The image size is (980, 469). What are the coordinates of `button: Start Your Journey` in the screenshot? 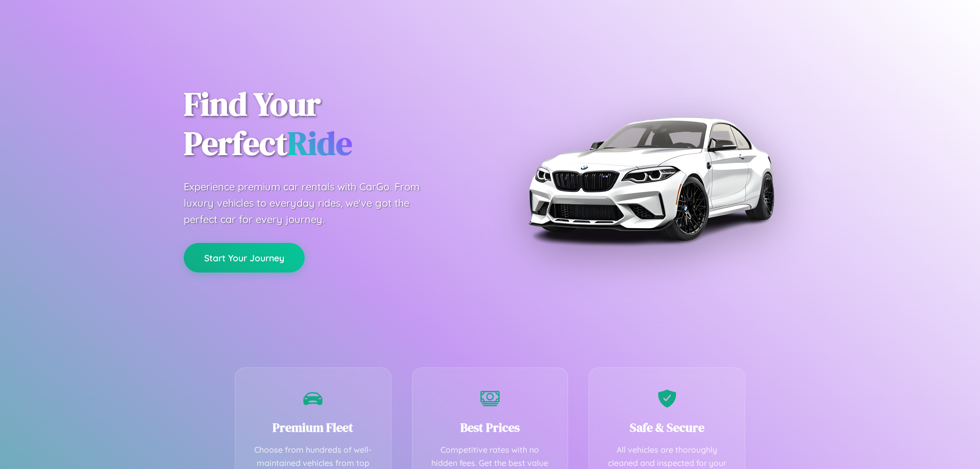 It's located at (244, 258).